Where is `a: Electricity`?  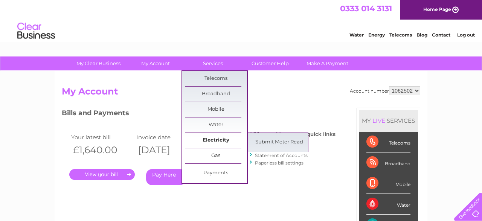 a: Electricity is located at coordinates (216, 140).